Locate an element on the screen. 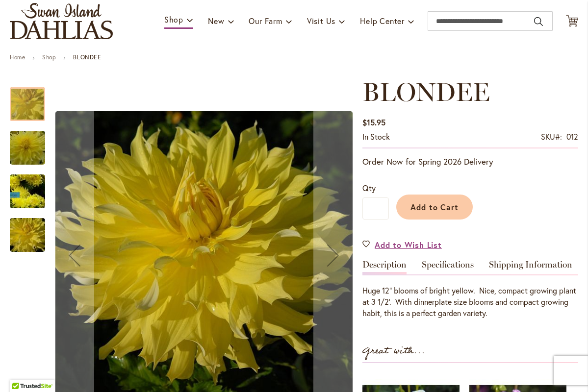 The image size is (588, 392). a: store logo is located at coordinates (61, 21).